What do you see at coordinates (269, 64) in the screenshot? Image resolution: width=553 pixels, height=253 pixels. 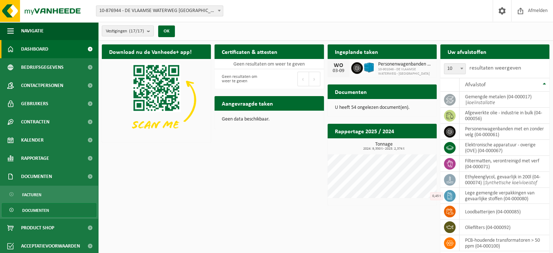 I see `td: Geen resultaten om weer te geven` at bounding box center [269, 64].